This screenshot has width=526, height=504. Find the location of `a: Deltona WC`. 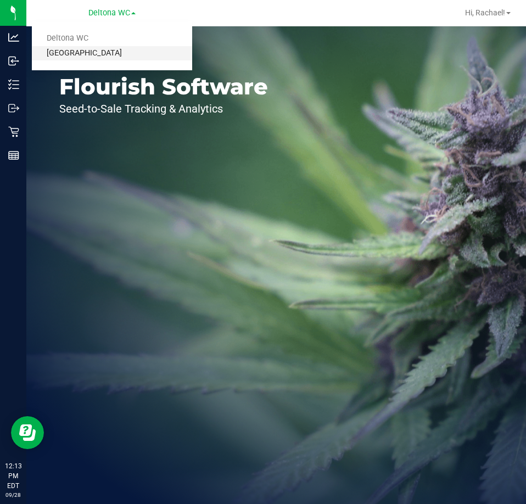

a: Deltona WC is located at coordinates (112, 38).